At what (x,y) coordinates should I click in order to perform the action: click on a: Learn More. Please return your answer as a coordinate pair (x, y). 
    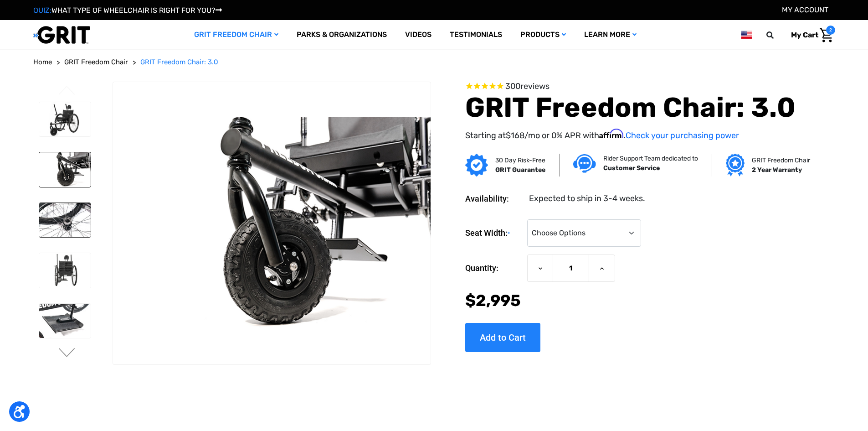
    Looking at the image, I should click on (610, 35).